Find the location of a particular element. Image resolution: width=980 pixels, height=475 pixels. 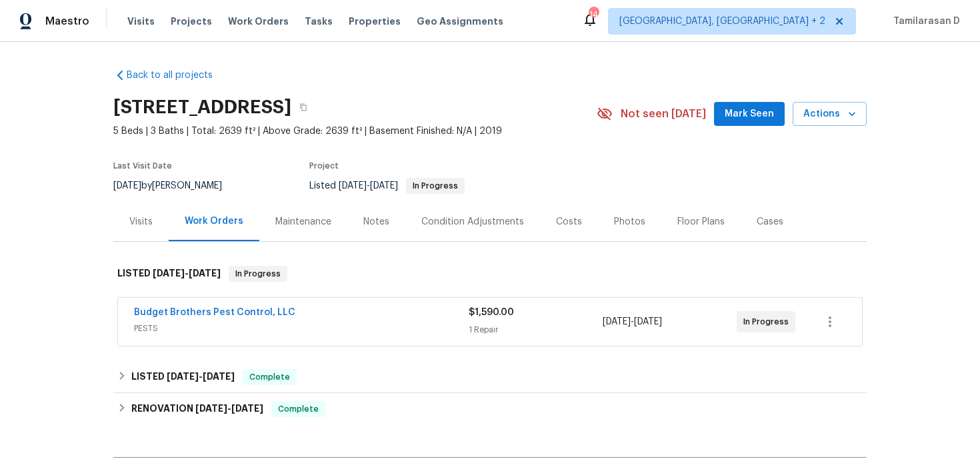

div: Photos is located at coordinates (630, 222).